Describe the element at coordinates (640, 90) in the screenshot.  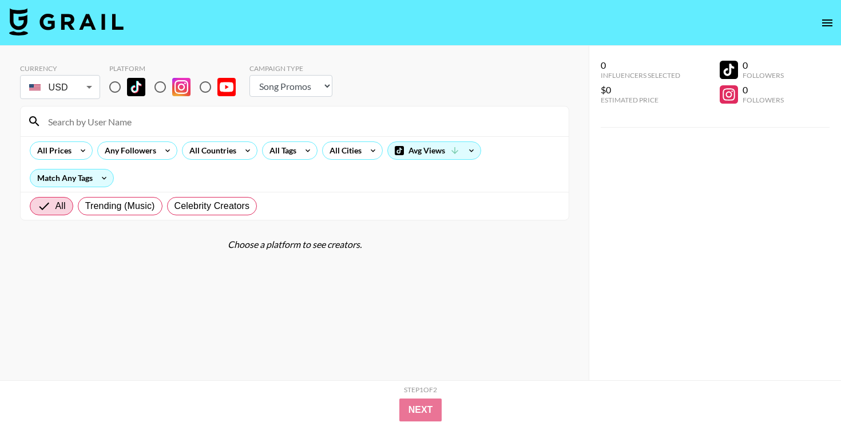
I see `div: $0` at that location.